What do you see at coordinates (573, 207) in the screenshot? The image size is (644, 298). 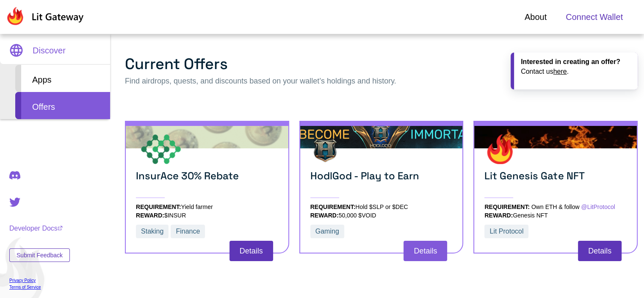 I see `span: Own ETH & follow` at bounding box center [573, 207].